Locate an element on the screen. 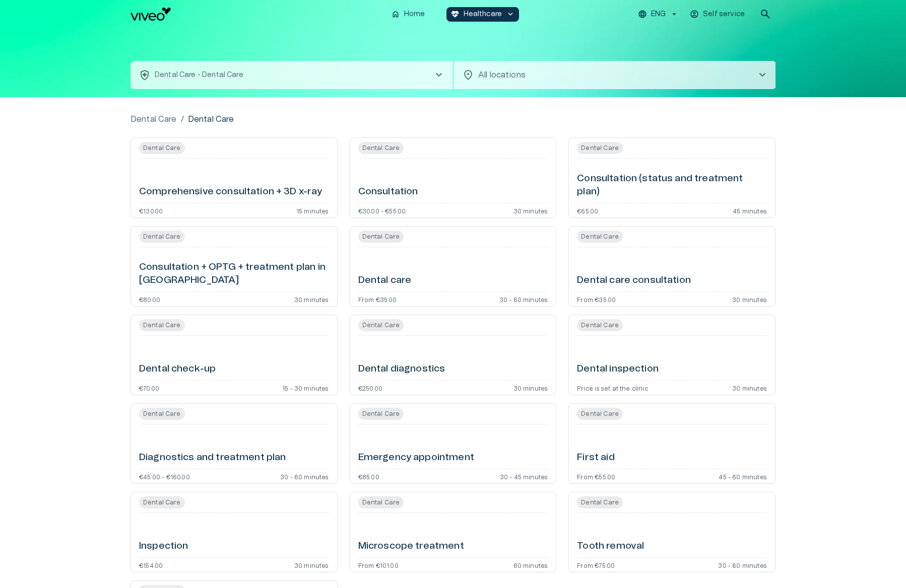 This screenshot has width=906, height=588. button: ecg_heartHealthcarekeyboard_arrow_down is located at coordinates (483, 14).